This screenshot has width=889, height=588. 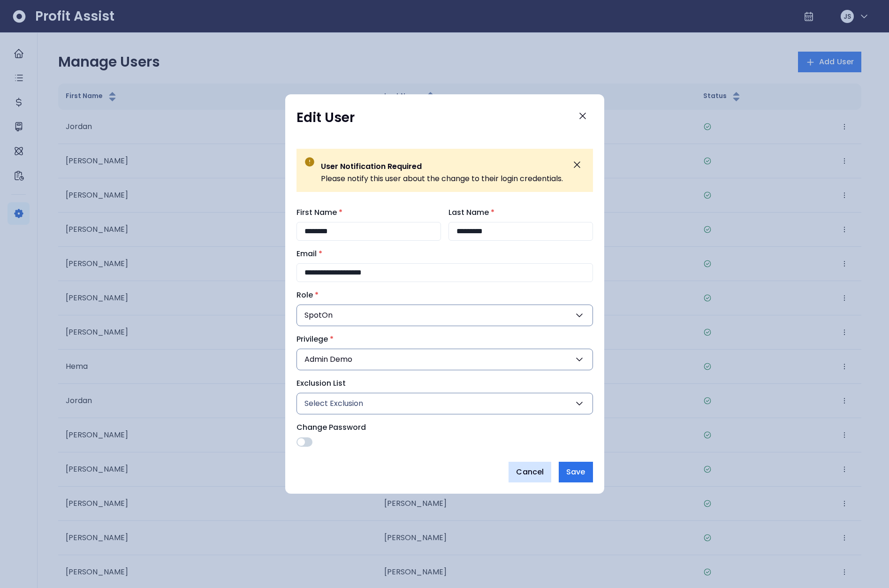 I want to click on button: Close, so click(x=583, y=116).